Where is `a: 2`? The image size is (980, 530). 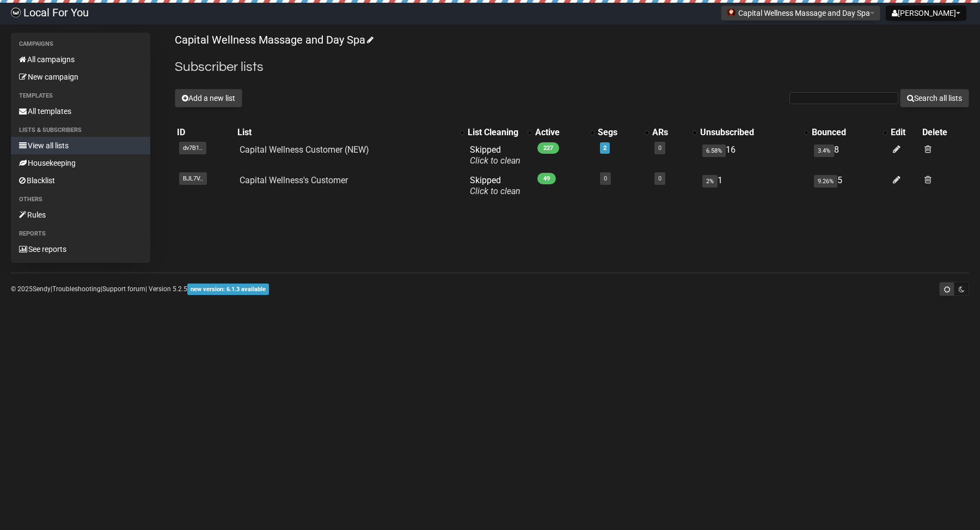
a: 2 is located at coordinates (605, 147).